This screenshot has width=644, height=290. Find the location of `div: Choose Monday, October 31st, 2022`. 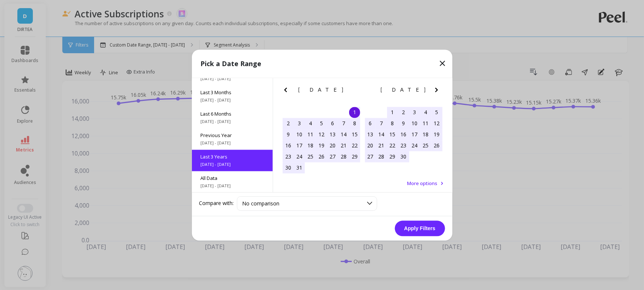

div: Choose Monday, October 31st, 2022 is located at coordinates (300, 168).